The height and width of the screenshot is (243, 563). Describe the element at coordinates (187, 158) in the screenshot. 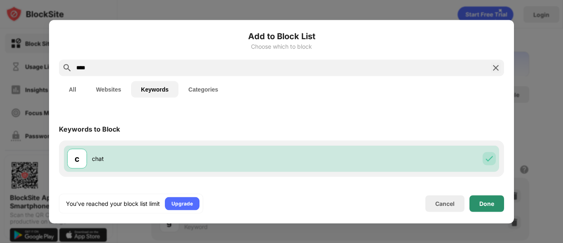

I see `div: chat` at that location.